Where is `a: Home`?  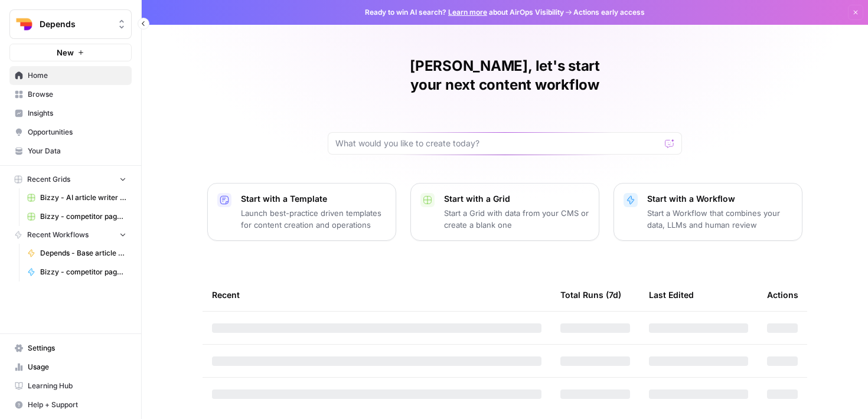 a: Home is located at coordinates (70, 76).